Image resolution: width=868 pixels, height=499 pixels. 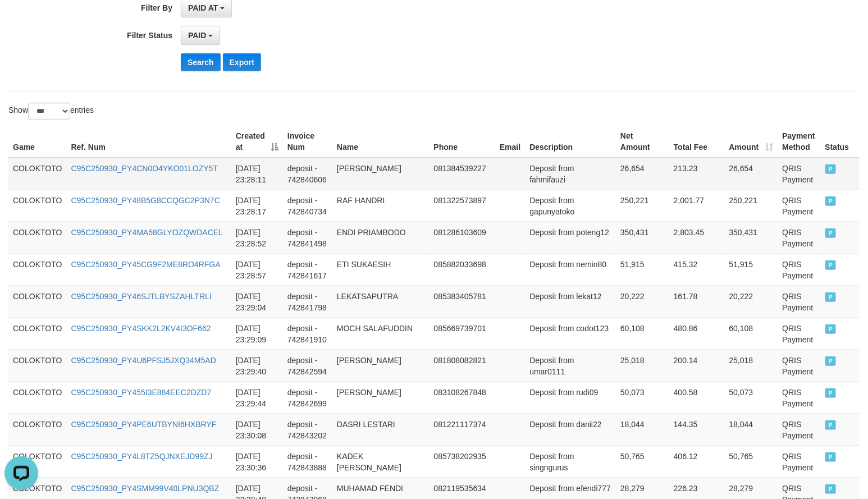 I want to click on a: C95C250930_PY4U6PFSJ5JXQ34M5AD, so click(x=144, y=361).